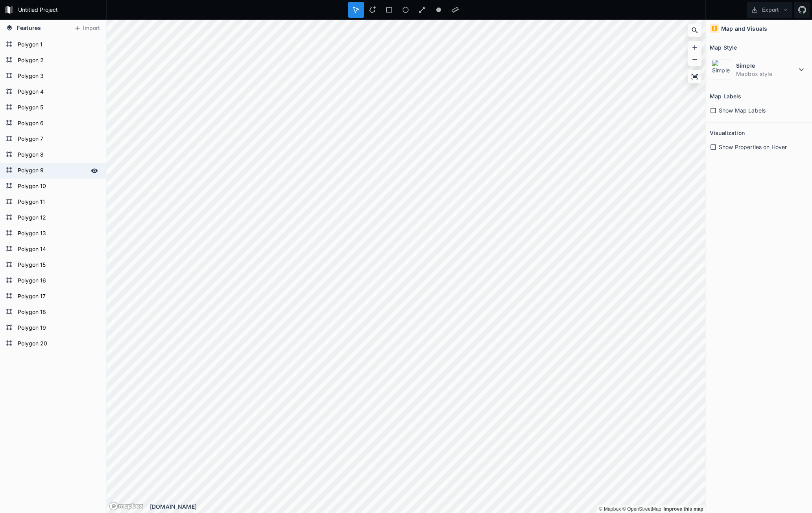 The image size is (812, 513). I want to click on h2: Map Style, so click(723, 47).